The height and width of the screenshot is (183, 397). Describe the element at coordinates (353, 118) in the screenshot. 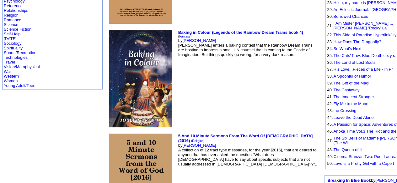

I see `a: Leave the Dead Alone` at that location.